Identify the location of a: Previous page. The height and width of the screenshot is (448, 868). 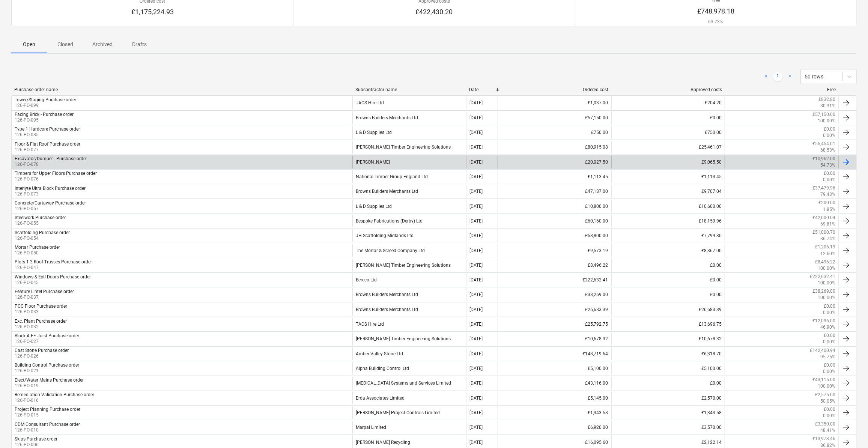
(766, 76).